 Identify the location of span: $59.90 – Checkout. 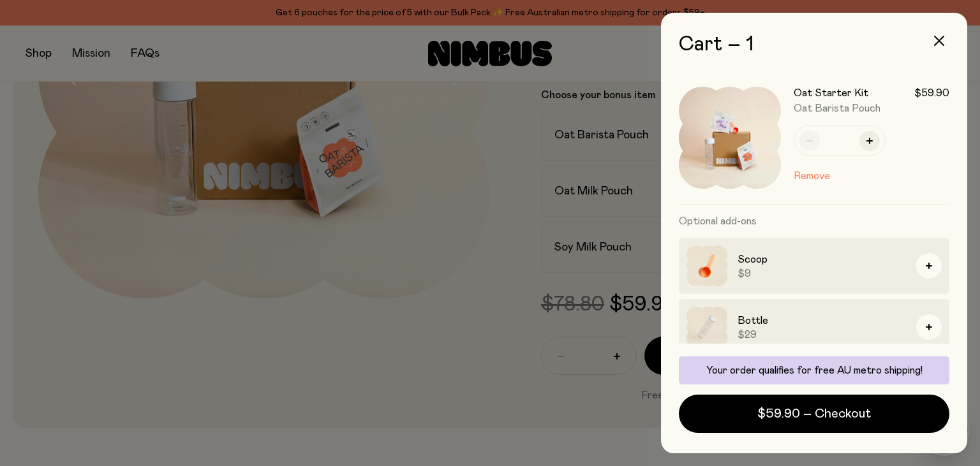
(814, 414).